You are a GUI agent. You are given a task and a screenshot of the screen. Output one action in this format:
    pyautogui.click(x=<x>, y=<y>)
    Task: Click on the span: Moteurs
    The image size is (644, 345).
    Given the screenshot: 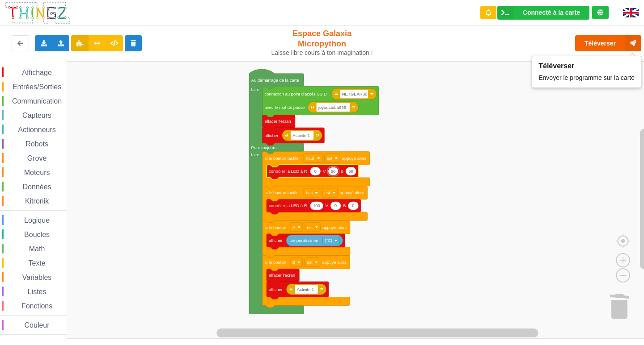 What is the action you would take?
    pyautogui.click(x=37, y=172)
    